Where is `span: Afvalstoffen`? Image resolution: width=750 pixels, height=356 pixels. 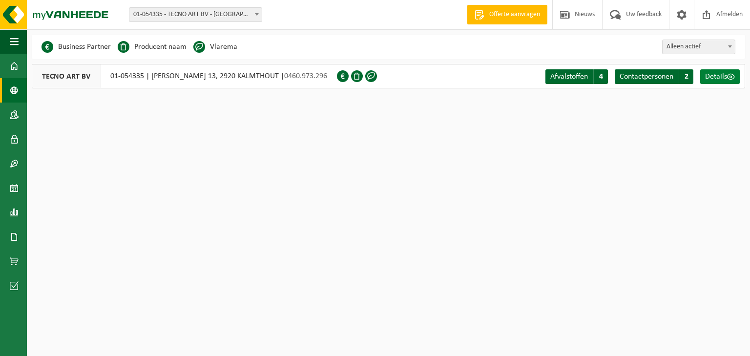
span: Afvalstoffen is located at coordinates (569, 77).